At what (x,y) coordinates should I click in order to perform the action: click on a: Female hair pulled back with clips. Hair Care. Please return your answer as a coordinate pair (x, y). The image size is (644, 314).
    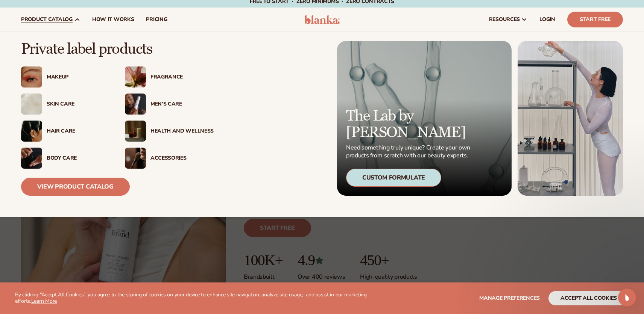
    Looking at the image, I should click on (65, 131).